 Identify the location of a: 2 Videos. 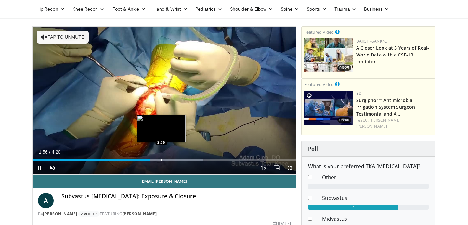
(89, 214).